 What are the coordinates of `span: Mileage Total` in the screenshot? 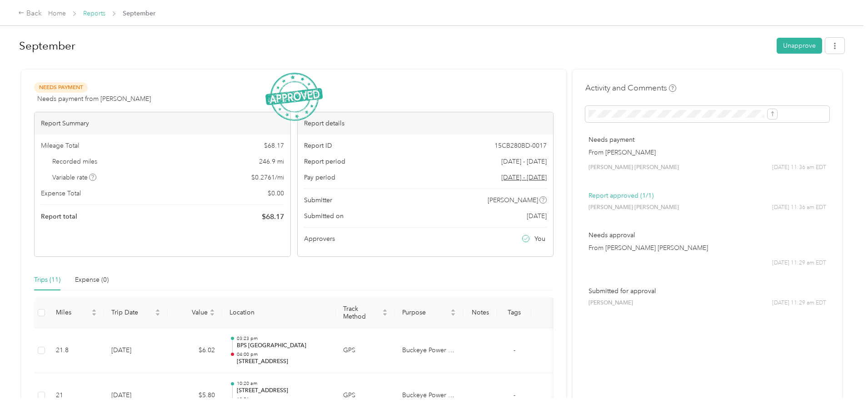 It's located at (60, 145).